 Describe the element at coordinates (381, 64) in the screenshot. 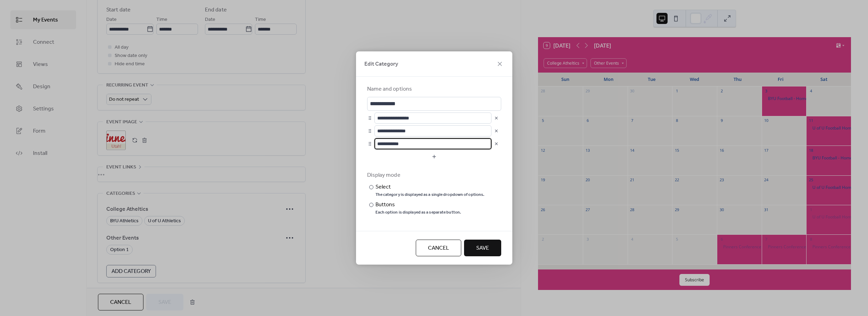

I see `span: Edit Category` at that location.